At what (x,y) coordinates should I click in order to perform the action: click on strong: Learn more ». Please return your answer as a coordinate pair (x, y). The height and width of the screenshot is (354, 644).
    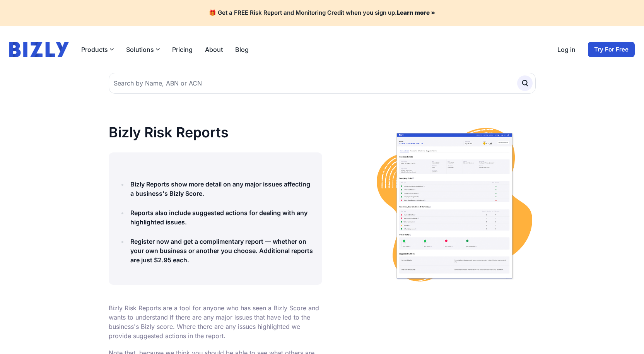
    Looking at the image, I should click on (416, 12).